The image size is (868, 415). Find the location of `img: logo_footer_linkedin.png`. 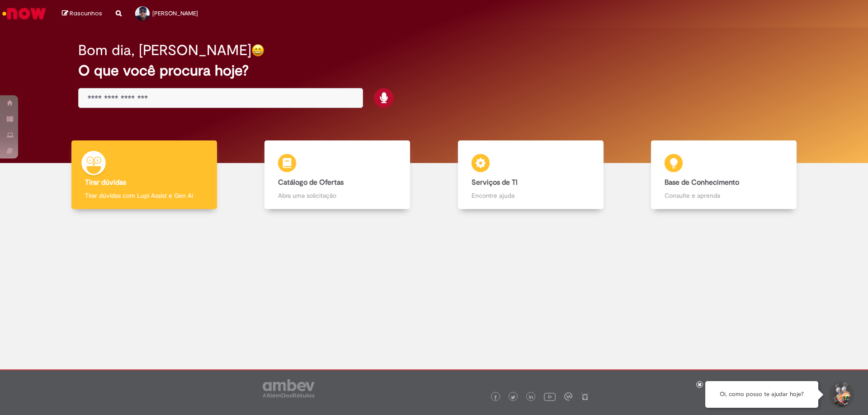

img: logo_footer_linkedin.png is located at coordinates (531, 398).